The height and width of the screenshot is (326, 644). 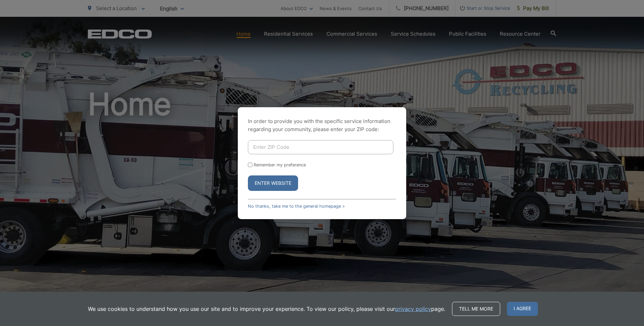 What do you see at coordinates (476, 309) in the screenshot?
I see `a: Tell me more` at bounding box center [476, 309].